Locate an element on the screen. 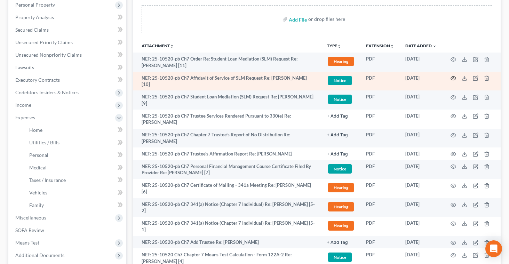  span: Family is located at coordinates (37, 205).